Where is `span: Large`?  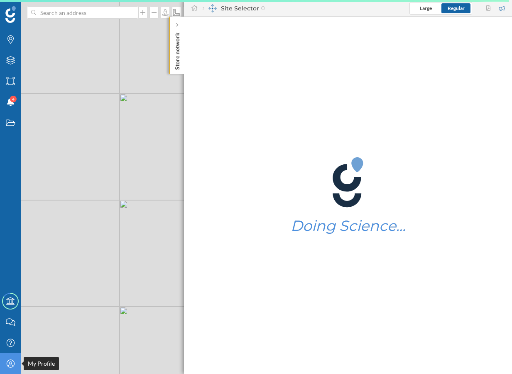 span: Large is located at coordinates (426, 8).